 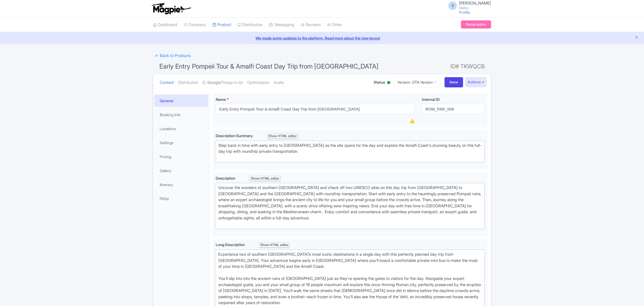 What do you see at coordinates (181, 170) in the screenshot?
I see `a: Gallery` at bounding box center [181, 170].